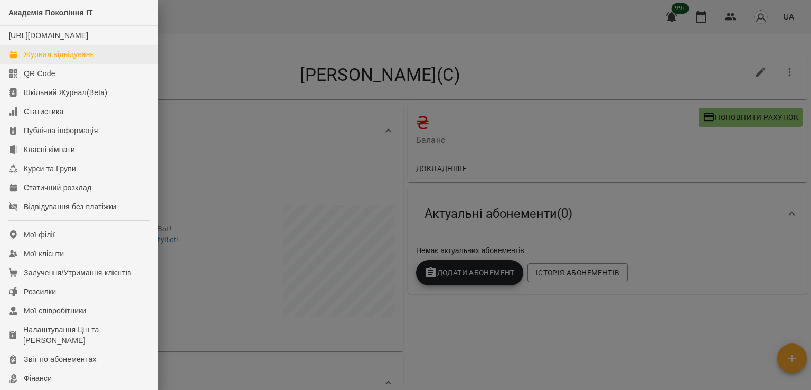  What do you see at coordinates (65, 92) in the screenshot?
I see `div: Шкільний Журнал(Beta)` at bounding box center [65, 92].